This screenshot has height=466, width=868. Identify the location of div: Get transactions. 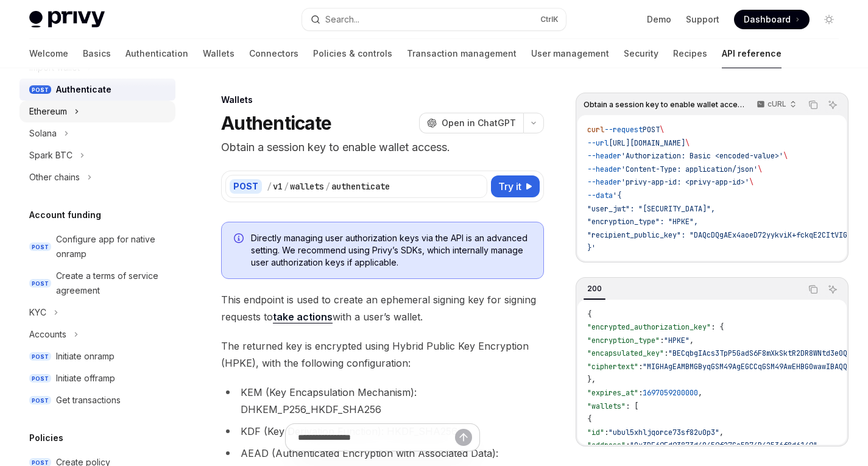
(88, 400).